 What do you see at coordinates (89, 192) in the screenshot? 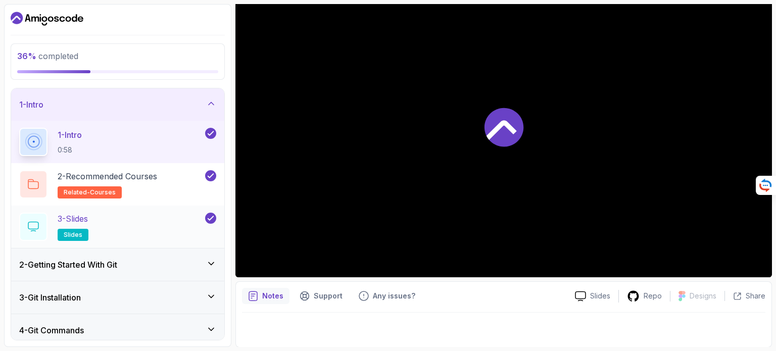
I see `span: related-courses` at bounding box center [89, 192].